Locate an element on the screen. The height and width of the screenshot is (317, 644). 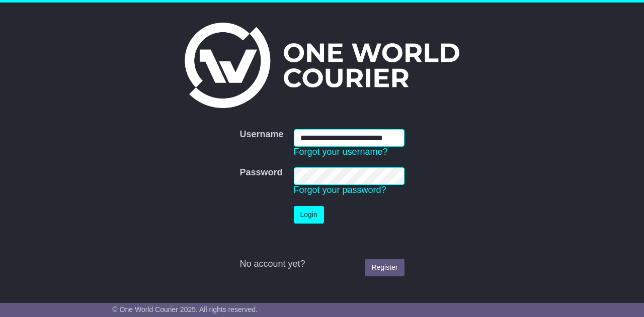
label: Username is located at coordinates (261, 135).